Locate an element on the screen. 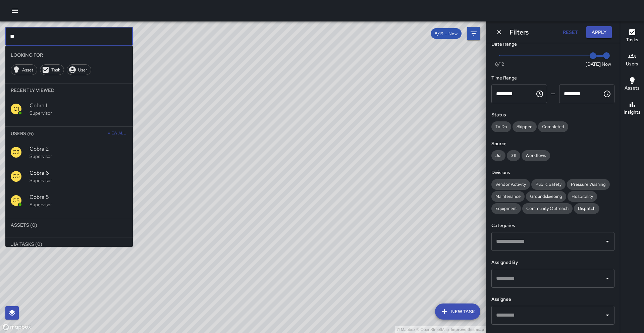 The width and height of the screenshot is (644, 333). div: Task is located at coordinates (52, 70).